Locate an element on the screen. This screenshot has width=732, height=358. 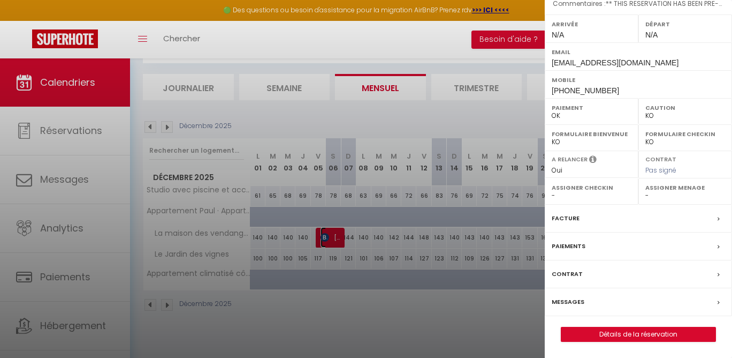
label: Assigner Checkin is located at coordinates (591, 187).